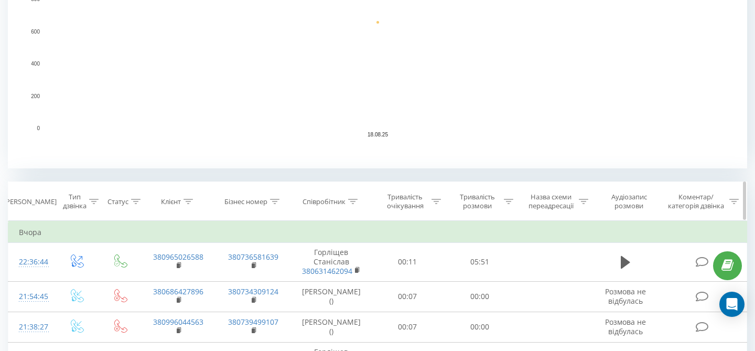  I want to click on div: Бізнес номер, so click(246, 201).